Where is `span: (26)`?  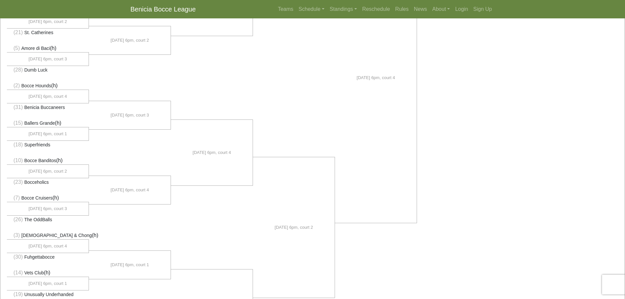 span: (26) is located at coordinates (18, 219).